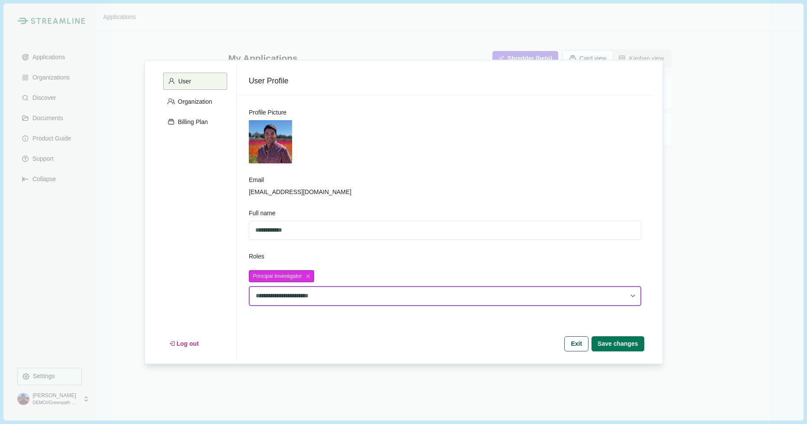 The width and height of the screenshot is (807, 424). Describe the element at coordinates (277, 276) in the screenshot. I see `span: Principal Investigator` at that location.